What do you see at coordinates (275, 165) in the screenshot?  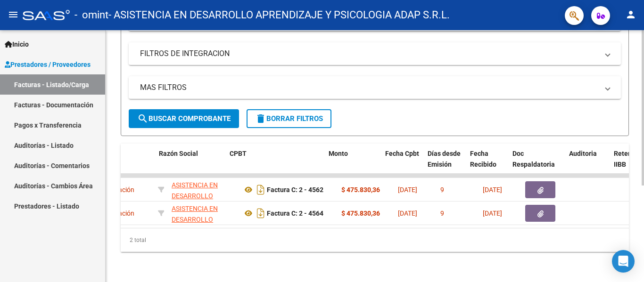 I see `datatable-header-cell: CPBT` at bounding box center [275, 165].